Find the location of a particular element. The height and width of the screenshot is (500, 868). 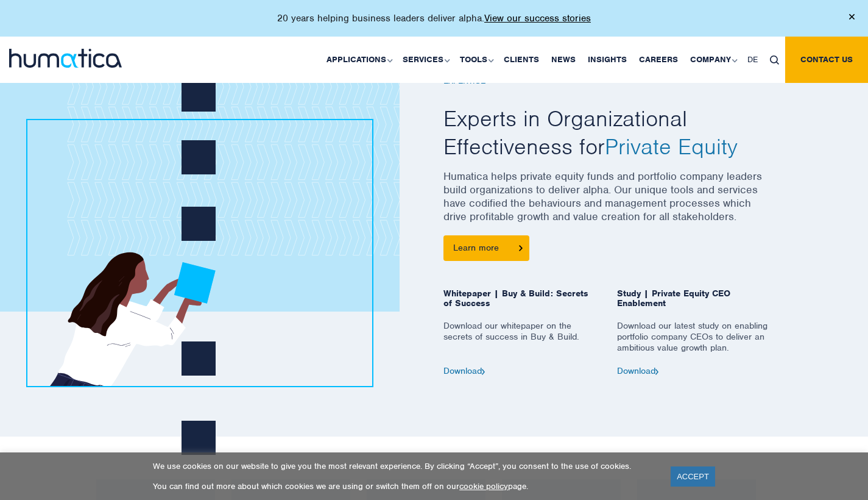

p: Download our whitepaper on the secrets of success in Buy & Build. is located at coordinates (521, 342).